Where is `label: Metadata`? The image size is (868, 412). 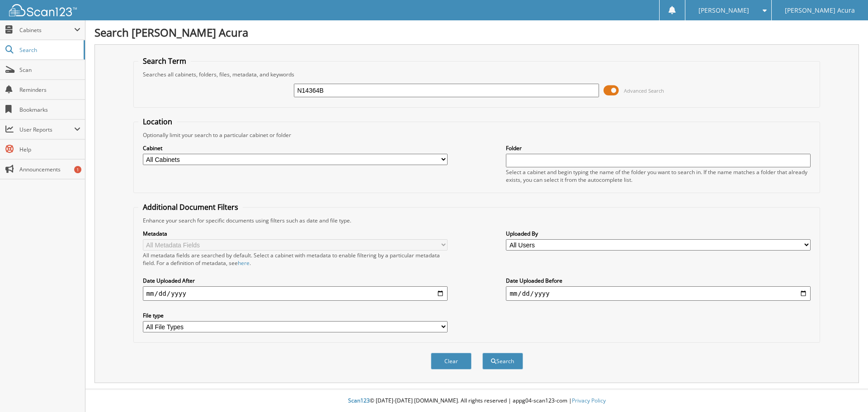 label: Metadata is located at coordinates (295, 233).